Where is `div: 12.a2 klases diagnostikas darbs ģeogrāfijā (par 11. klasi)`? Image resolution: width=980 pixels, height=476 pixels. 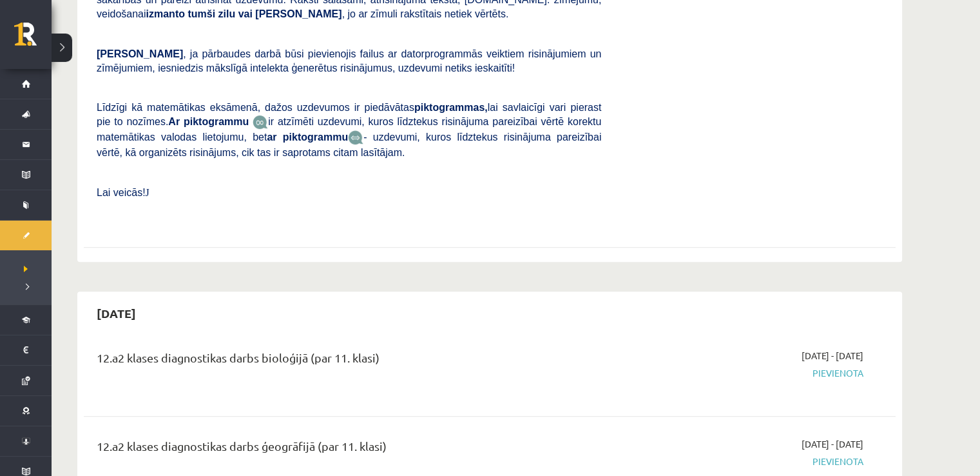 div: 12.a2 klases diagnostikas darbs ģeogrāfijā (par 11. klasi) is located at coordinates (349, 449).